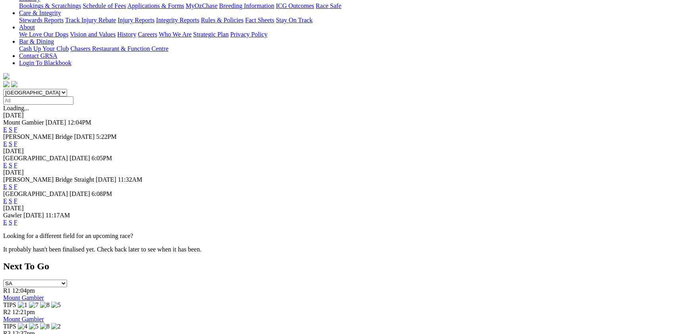 The height and width of the screenshot is (334, 679). I want to click on a: About, so click(27, 27).